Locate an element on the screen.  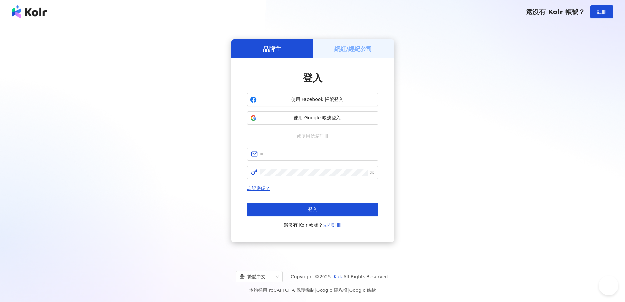
span: 使用 Google 帳號登入 is located at coordinates (317, 118).